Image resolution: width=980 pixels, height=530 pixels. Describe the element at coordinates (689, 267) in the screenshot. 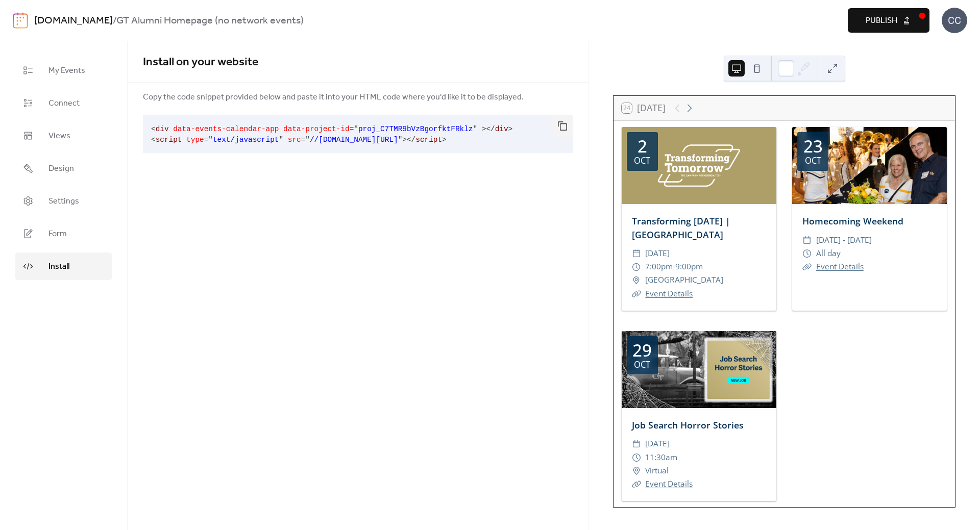

I see `span: 9:00pm` at that location.